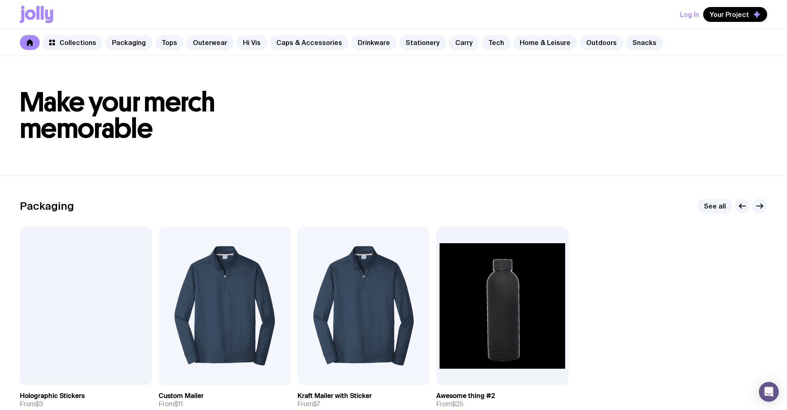  What do you see at coordinates (129, 43) in the screenshot?
I see `a: Packaging` at bounding box center [129, 43].